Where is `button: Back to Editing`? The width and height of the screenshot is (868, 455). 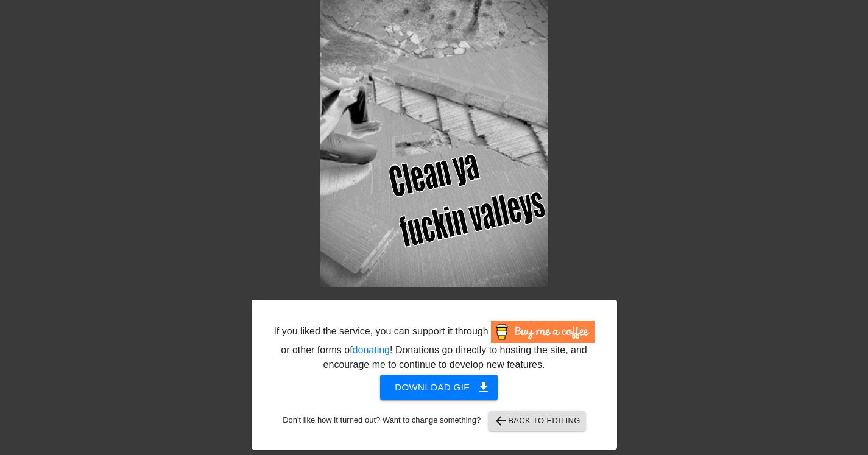 button: Back to Editing is located at coordinates (537, 421).